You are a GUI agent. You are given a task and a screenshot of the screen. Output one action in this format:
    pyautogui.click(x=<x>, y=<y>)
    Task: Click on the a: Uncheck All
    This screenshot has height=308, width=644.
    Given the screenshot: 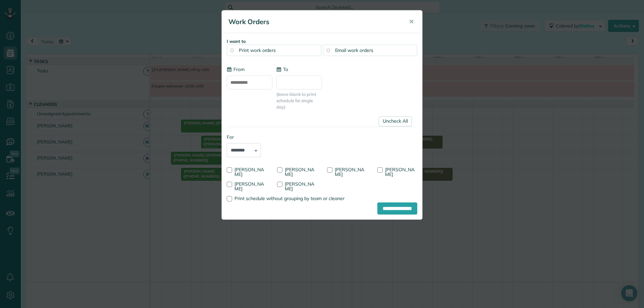 What is the action you would take?
    pyautogui.click(x=395, y=121)
    